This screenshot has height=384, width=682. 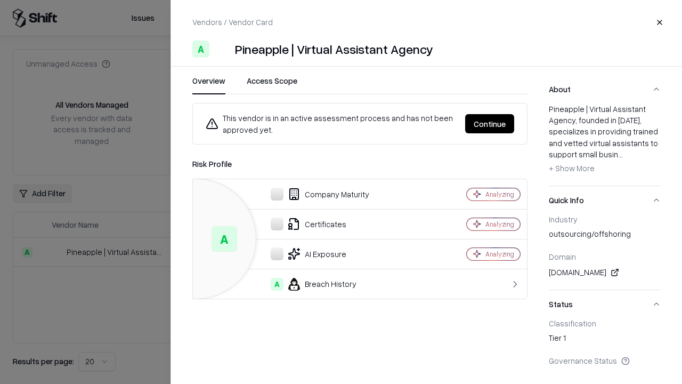 What do you see at coordinates (272, 85) in the screenshot?
I see `button: Access Scope` at bounding box center [272, 85].